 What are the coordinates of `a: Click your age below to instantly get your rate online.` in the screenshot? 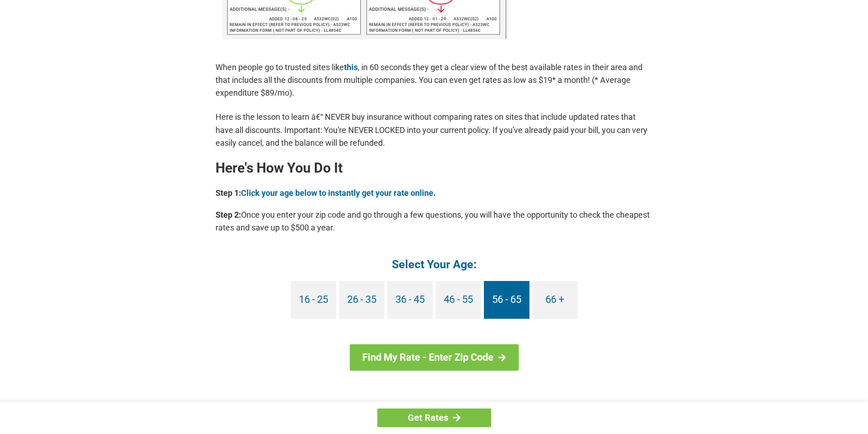 It's located at (338, 193).